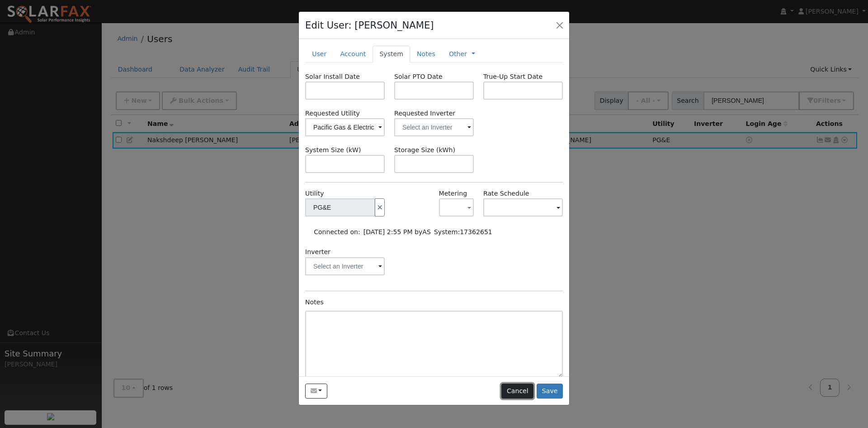 This screenshot has height=428, width=868. Describe the element at coordinates (391, 54) in the screenshot. I see `a: System` at that location.